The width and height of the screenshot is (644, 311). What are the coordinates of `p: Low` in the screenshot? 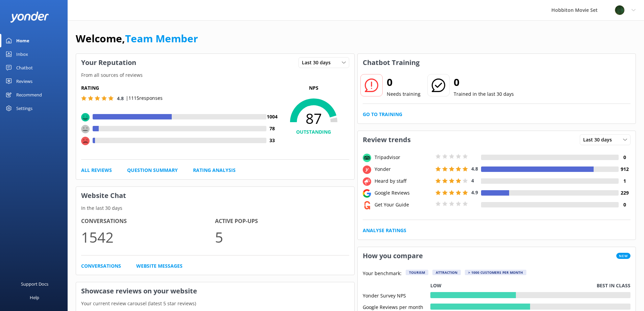 It's located at (436, 286).